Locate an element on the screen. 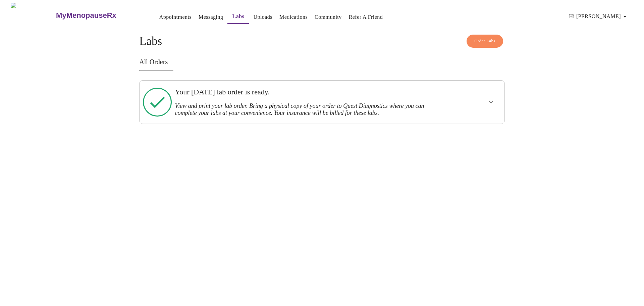  button: Refer a Friend is located at coordinates (366, 17).